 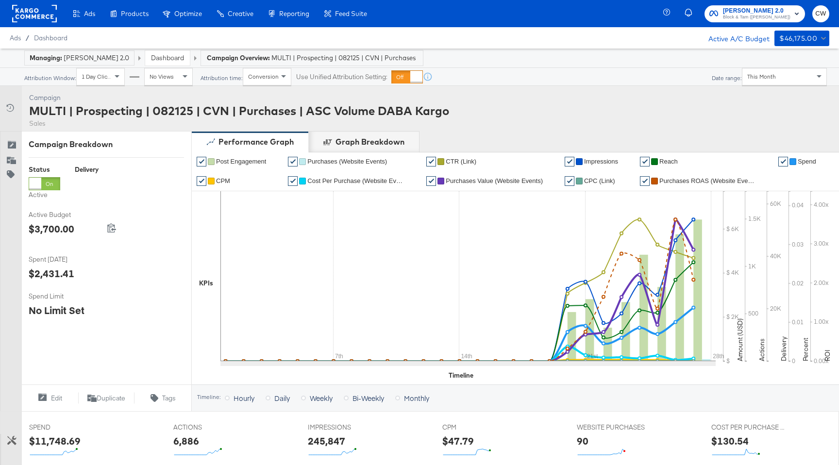 I want to click on span: Purchases ROAS (Website Events), so click(x=708, y=181).